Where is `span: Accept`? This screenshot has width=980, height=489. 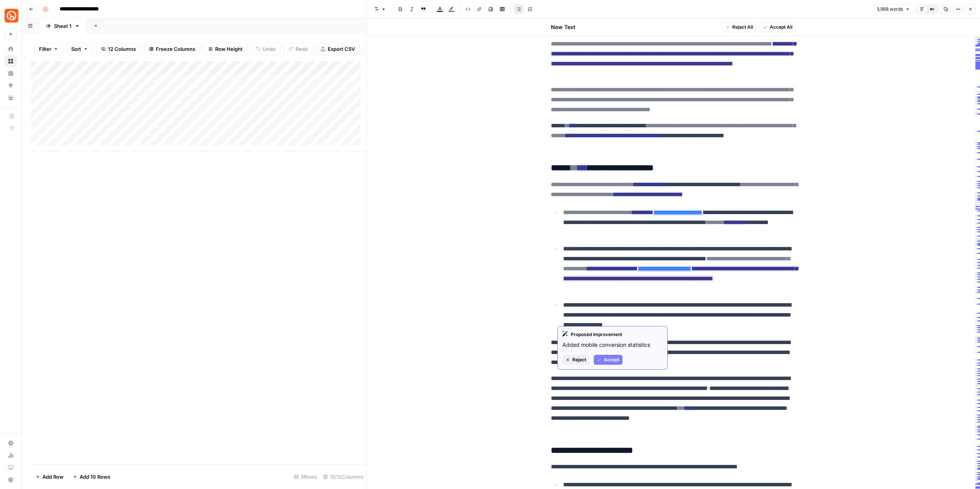 span: Accept is located at coordinates (611, 360).